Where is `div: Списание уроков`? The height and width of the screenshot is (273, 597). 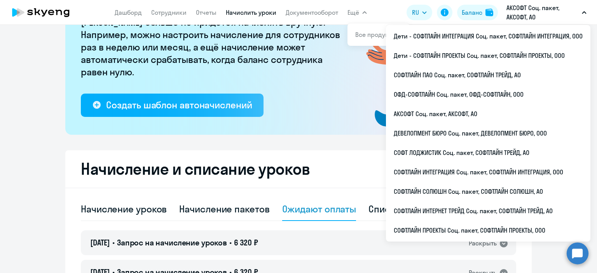 div: Списание уроков is located at coordinates (407, 209).